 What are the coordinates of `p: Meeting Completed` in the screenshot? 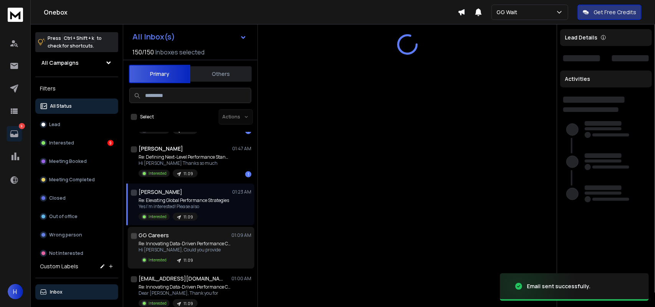 It's located at (72, 180).